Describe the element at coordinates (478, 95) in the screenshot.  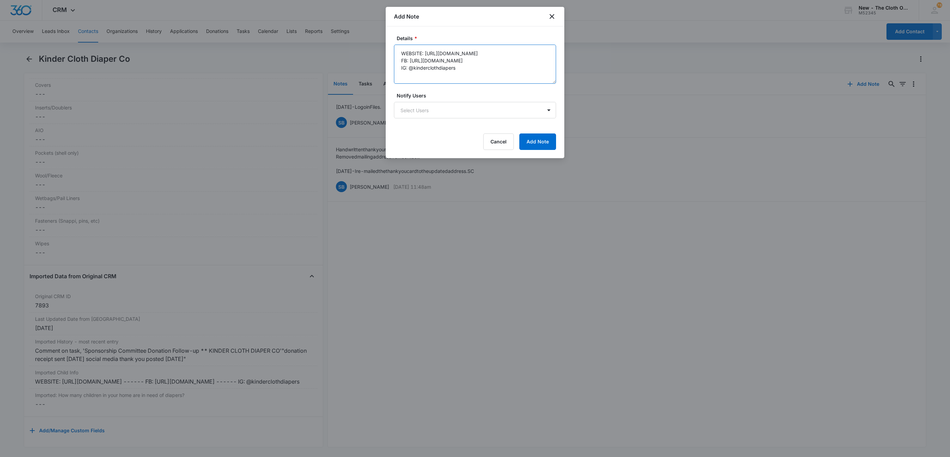
I see `label: Notify Users` at that location.